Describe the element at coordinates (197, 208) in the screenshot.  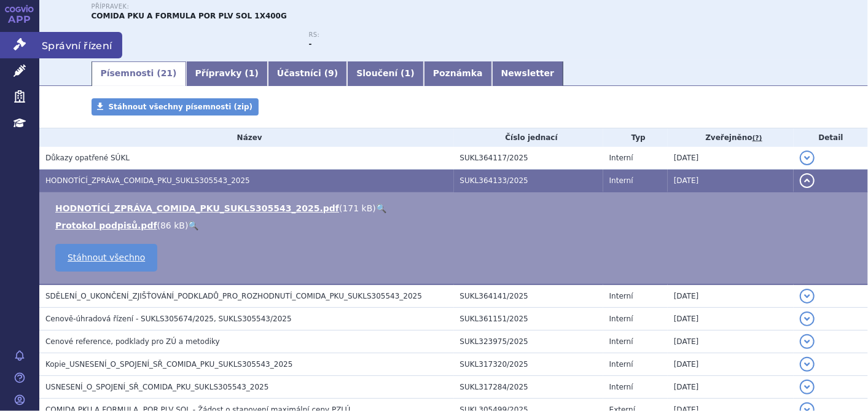
I see `a: HODNOTÍCÍ_ZPRÁVA_COMIDA_PKU_SUKLS305543_2025.pdf` at that location.